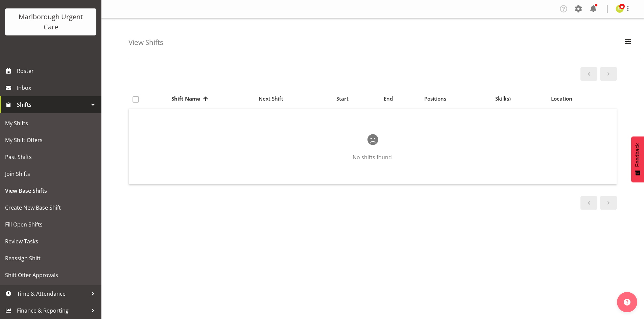  What do you see at coordinates (637, 160) in the screenshot?
I see `button: Feedback - Show survey` at bounding box center [637, 160].